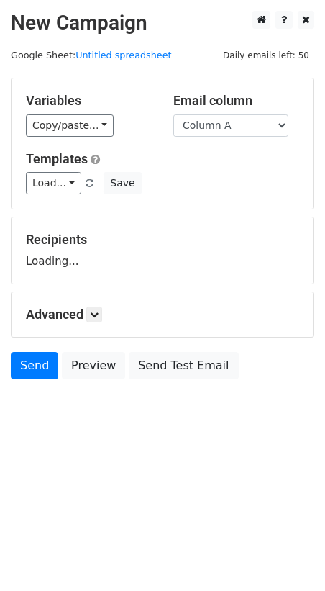  What do you see at coordinates (163, 314) in the screenshot?
I see `h5: Advanced` at bounding box center [163, 314].